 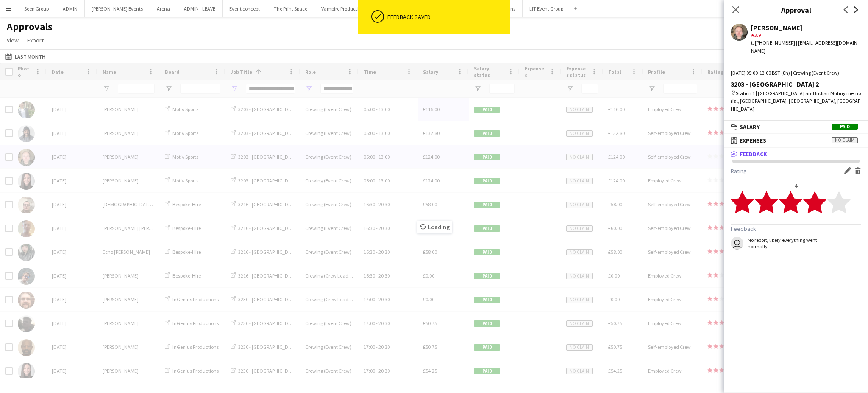 I want to click on span: View, so click(x=13, y=40).